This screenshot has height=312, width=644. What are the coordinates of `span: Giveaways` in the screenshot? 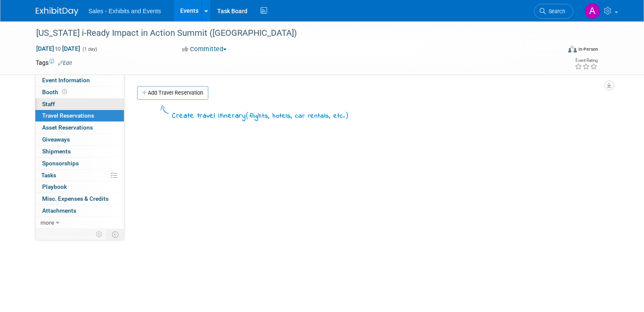 It's located at (56, 139).